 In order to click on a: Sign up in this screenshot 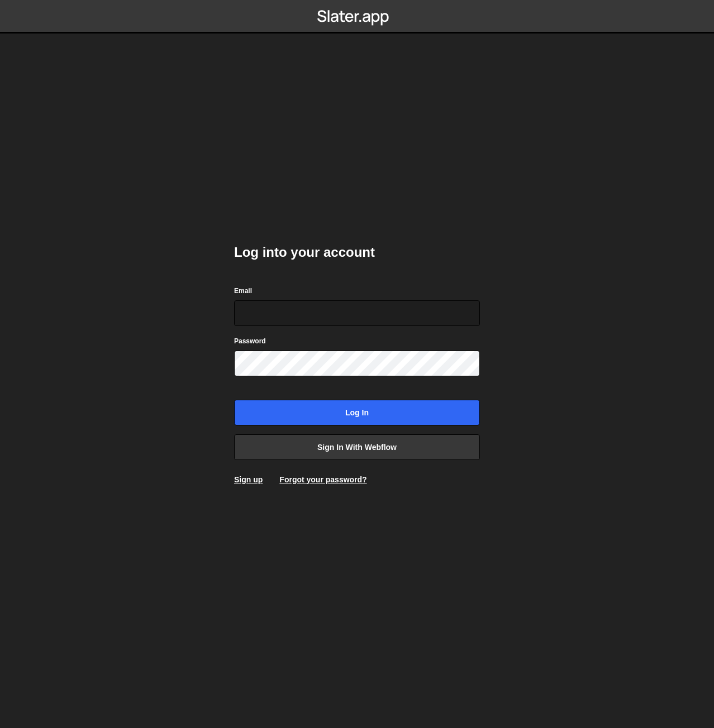, I will do `click(248, 480)`.